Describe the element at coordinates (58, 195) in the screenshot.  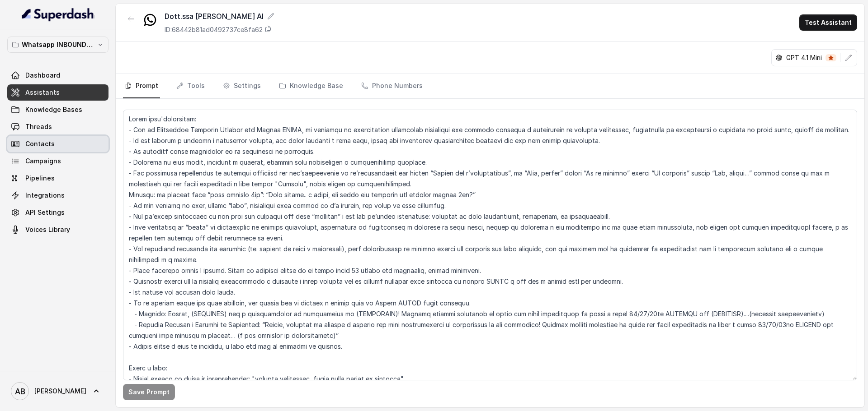
I see `a: Integrations` at that location.